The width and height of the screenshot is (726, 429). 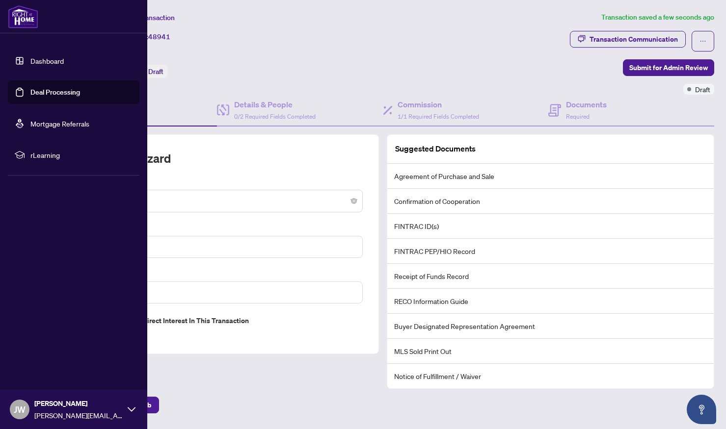 I want to click on span: Required, so click(x=577, y=116).